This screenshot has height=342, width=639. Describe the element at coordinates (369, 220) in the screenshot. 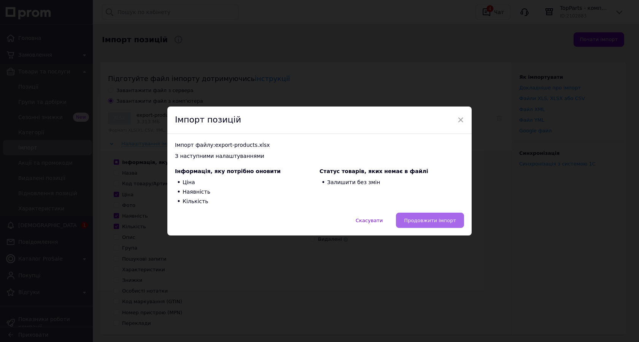

I see `span: Скасувати` at that location.